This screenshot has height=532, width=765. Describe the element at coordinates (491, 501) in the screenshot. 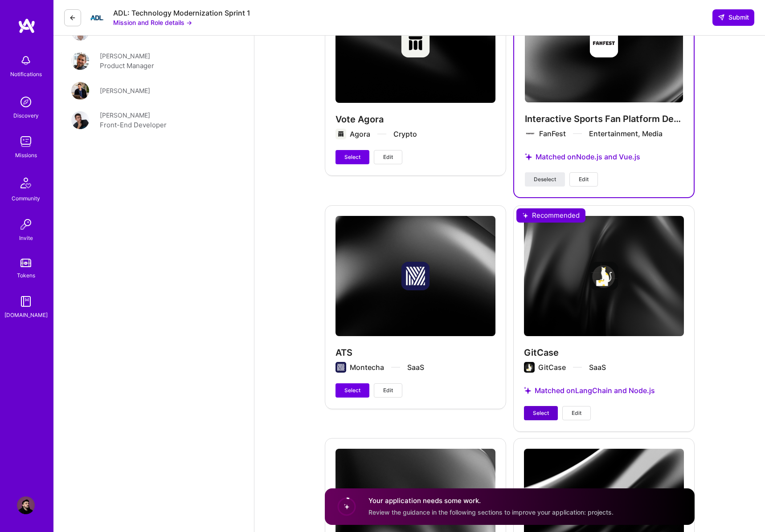

I see `h4: Your application needs some work.` at that location.